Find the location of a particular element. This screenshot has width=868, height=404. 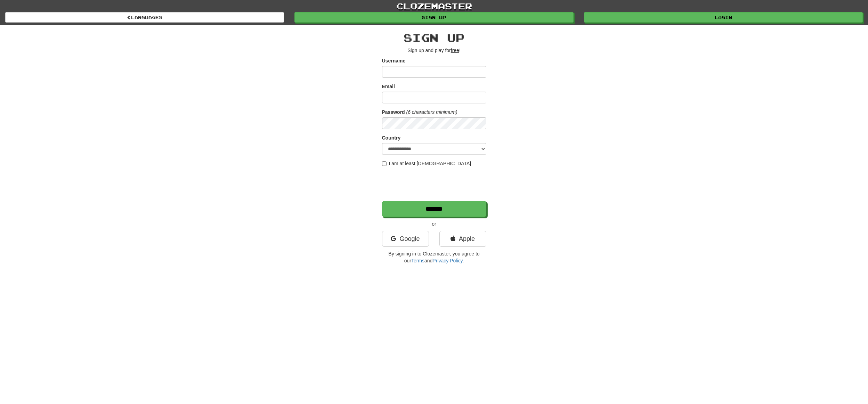

p: or is located at coordinates (434, 224).